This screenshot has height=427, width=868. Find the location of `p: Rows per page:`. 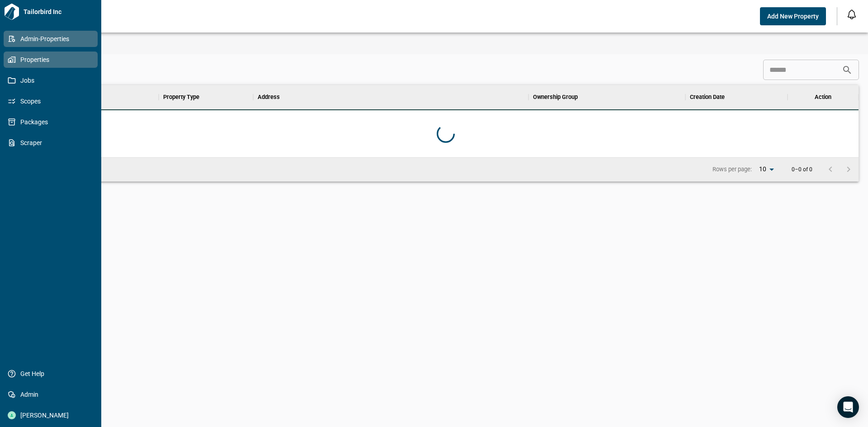

p: Rows per page: is located at coordinates (732, 169).